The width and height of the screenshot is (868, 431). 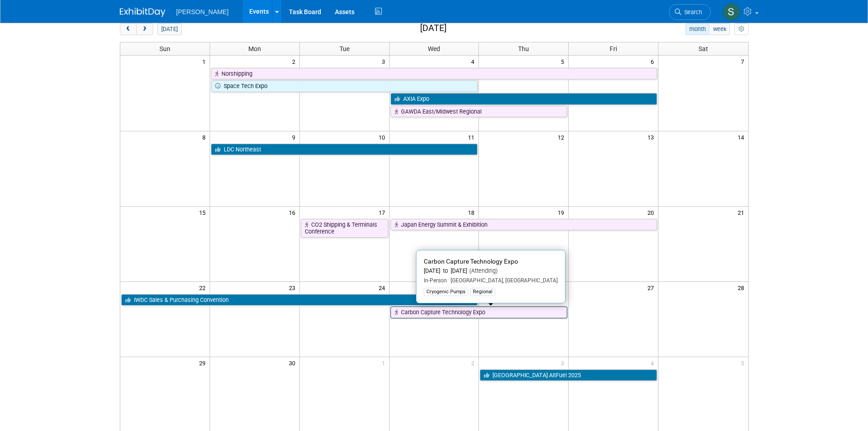 What do you see at coordinates (652, 137) in the screenshot?
I see `span: 13` at bounding box center [652, 137].